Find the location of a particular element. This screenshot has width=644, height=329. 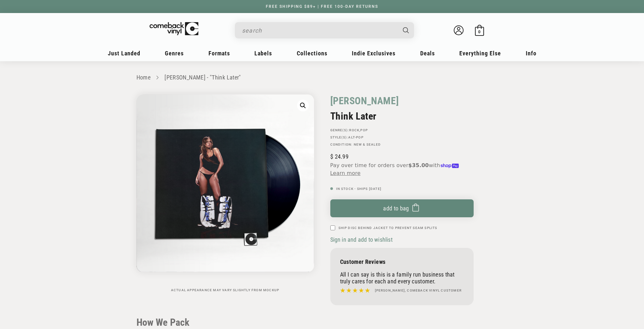

label: Ship Disc Behind Jacket To Prevent Seam Splits is located at coordinates (388, 227).